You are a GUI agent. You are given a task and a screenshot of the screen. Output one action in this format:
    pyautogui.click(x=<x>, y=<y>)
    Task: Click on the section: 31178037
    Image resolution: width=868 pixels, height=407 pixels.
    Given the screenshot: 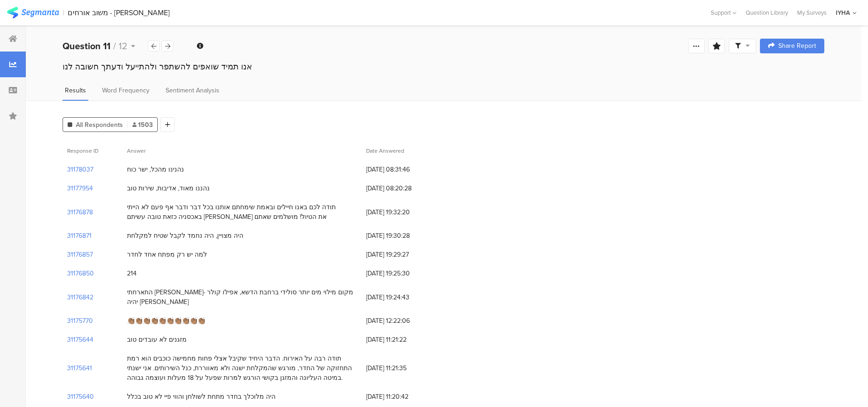 What is the action you would take?
    pyautogui.click(x=80, y=169)
    